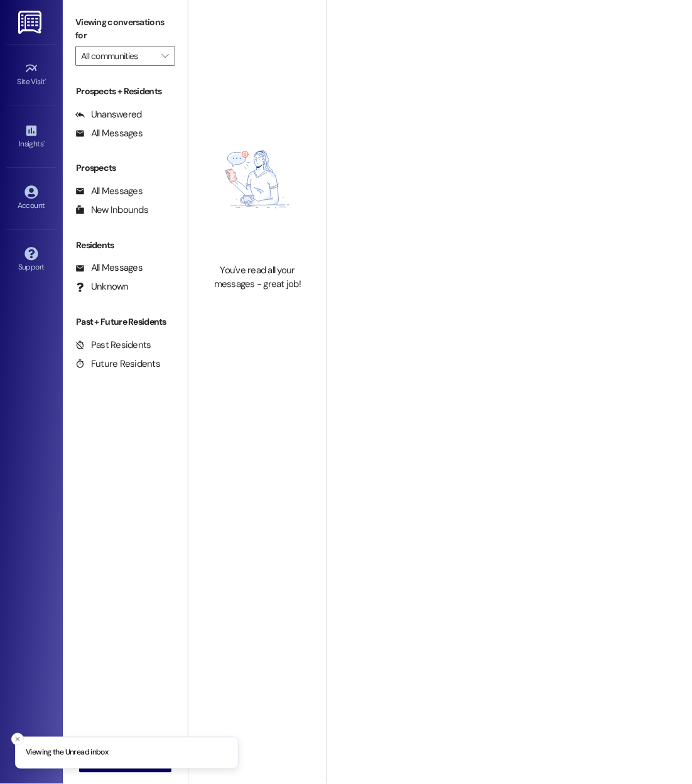 The width and height of the screenshot is (692, 784). I want to click on a: Site Visit •, so click(31, 75).